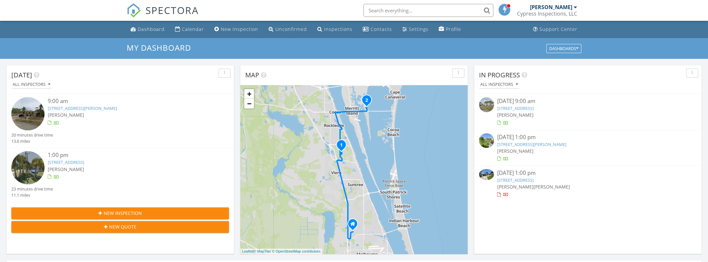 The width and height of the screenshot is (708, 262). I want to click on div: Dashboards, so click(564, 48).